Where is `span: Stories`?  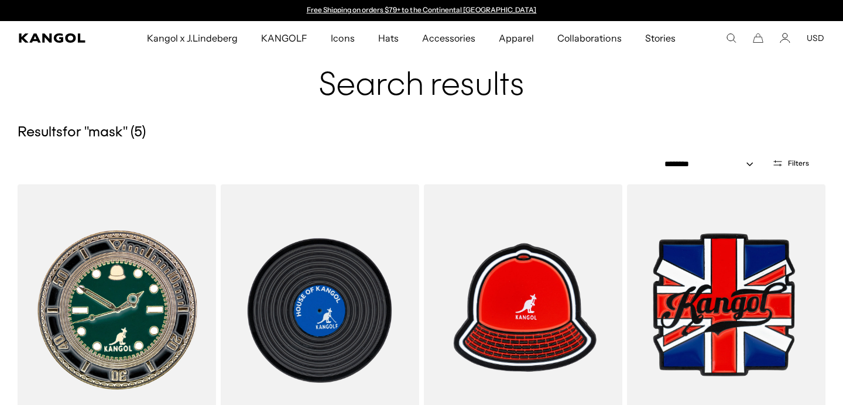
span: Stories is located at coordinates (660, 38).